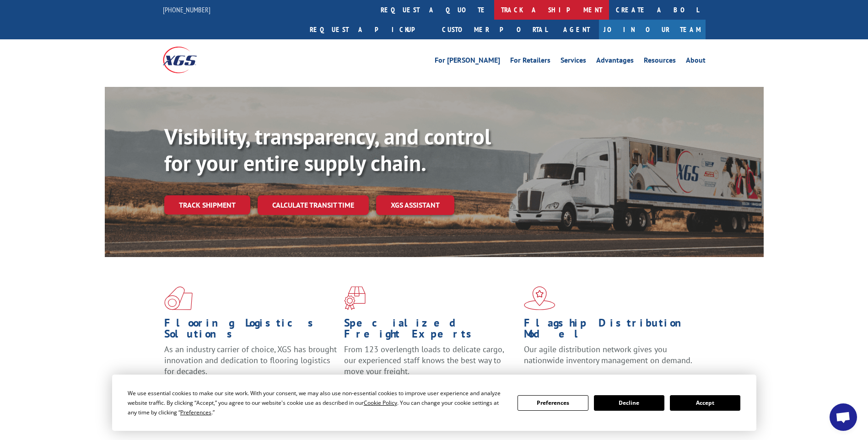 The image size is (868, 440). I want to click on span: Our agile distribution network gives you nationwide inventory management on demand., so click(608, 354).